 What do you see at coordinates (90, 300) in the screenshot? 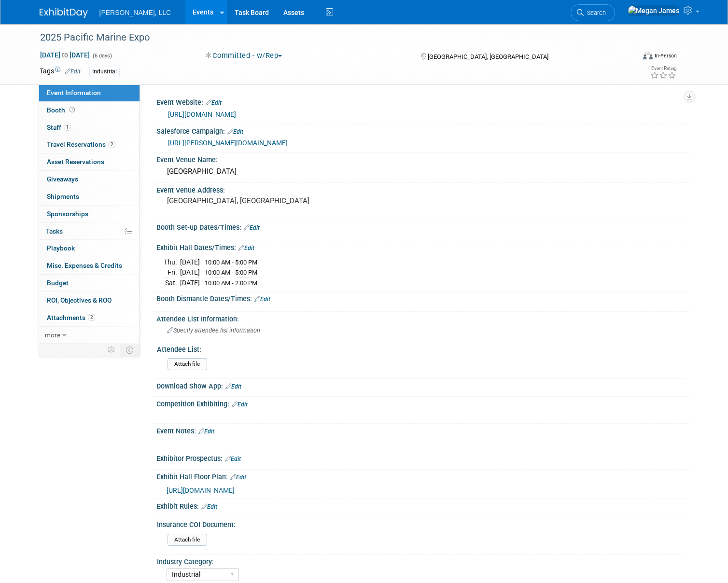
I see `a: ROI, Objectives & ROO` at bounding box center [90, 300].